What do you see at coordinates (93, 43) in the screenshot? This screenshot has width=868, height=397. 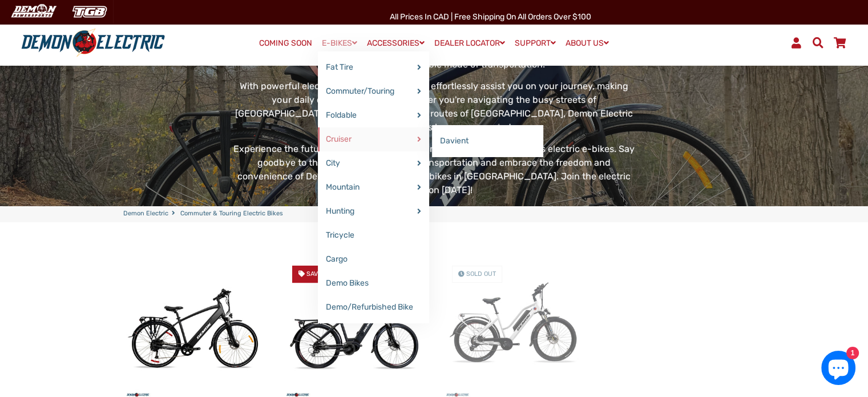 I see `img: Demon Electric logo` at bounding box center [93, 43].